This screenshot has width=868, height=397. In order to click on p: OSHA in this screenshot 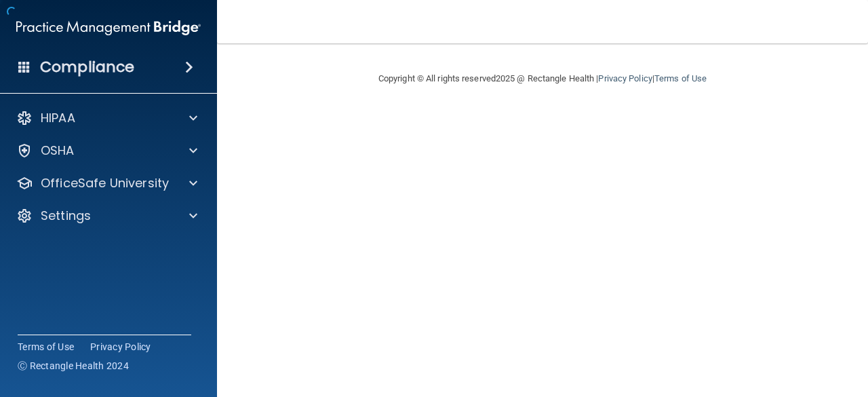, I will do `click(58, 151)`.